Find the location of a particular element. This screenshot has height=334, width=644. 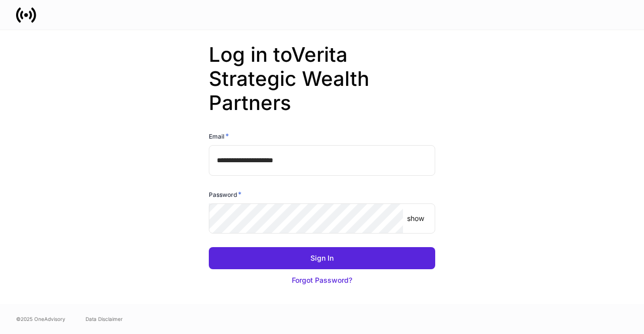

div: Sign In is located at coordinates (322, 258).